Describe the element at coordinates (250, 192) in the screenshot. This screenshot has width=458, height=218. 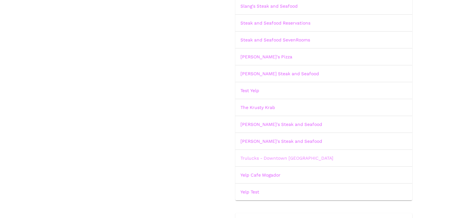
I see `a: Yelp Test` at that location.